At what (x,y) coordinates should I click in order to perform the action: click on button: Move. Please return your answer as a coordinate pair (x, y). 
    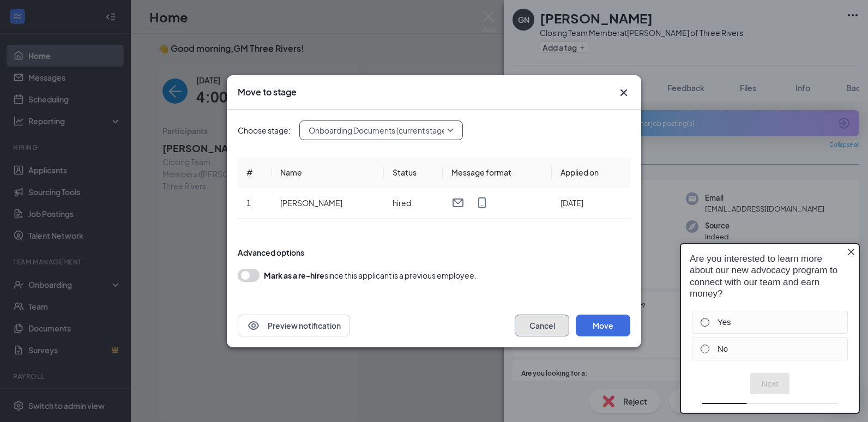
    Looking at the image, I should click on (603, 326).